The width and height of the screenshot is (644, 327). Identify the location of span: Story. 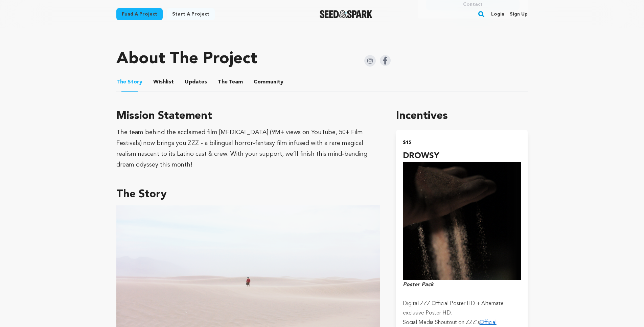
(129, 82).